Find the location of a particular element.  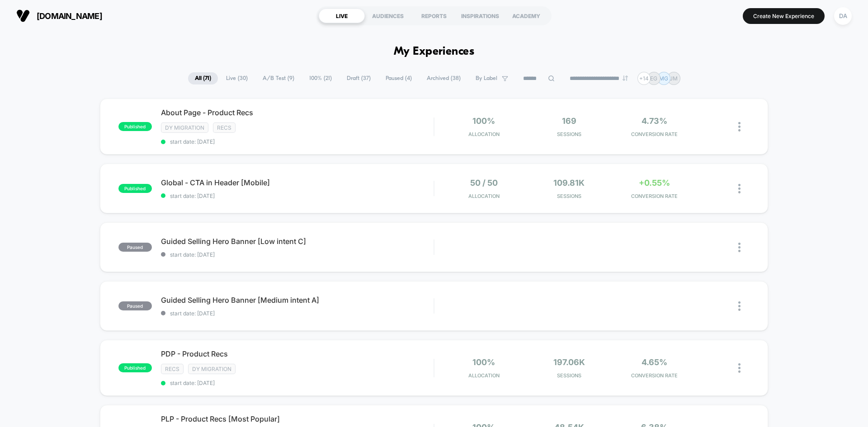

img: end is located at coordinates (625, 78).